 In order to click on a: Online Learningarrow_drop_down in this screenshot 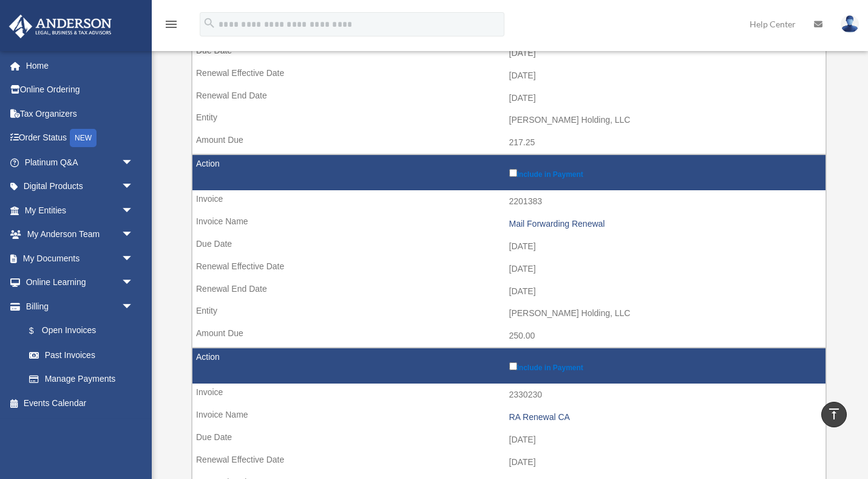, I will do `click(80, 283)`.